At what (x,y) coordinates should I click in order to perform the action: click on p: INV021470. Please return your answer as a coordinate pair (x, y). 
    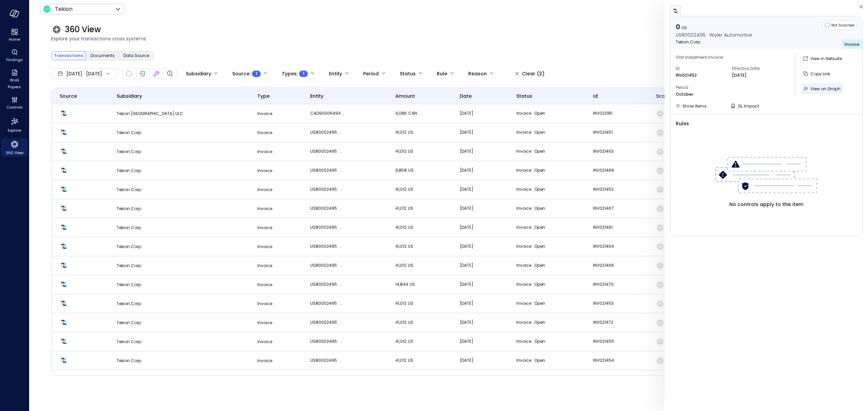
    Looking at the image, I should click on (610, 284).